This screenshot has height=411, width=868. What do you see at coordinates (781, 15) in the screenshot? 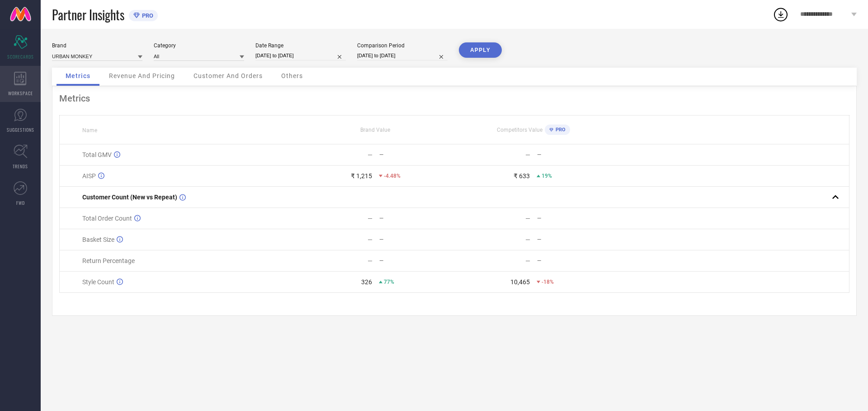
I see `div: Open download list` at bounding box center [781, 15].